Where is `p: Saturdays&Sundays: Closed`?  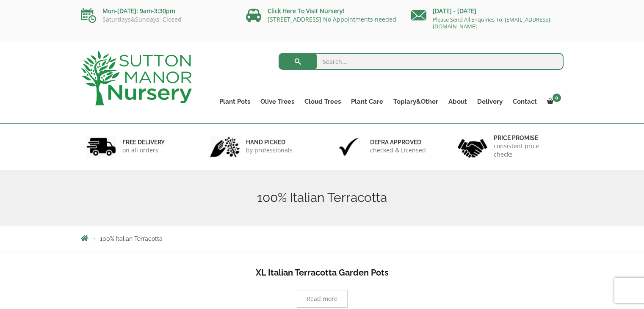 p: Saturdays&Sundays: Closed is located at coordinates (157, 20).